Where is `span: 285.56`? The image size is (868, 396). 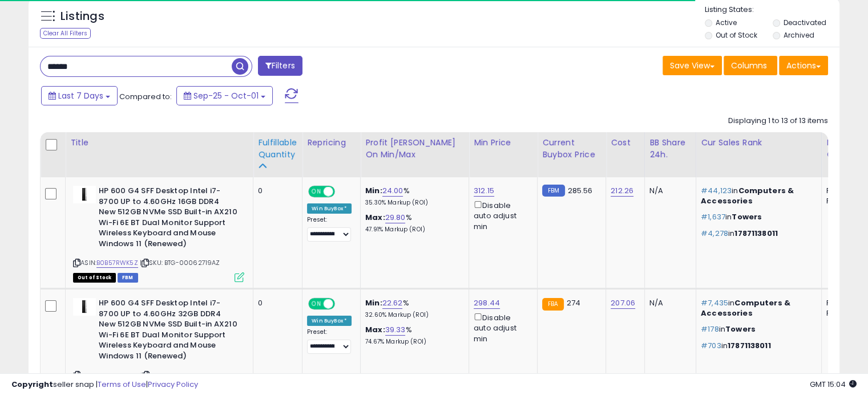 span: 285.56 is located at coordinates (580, 190).